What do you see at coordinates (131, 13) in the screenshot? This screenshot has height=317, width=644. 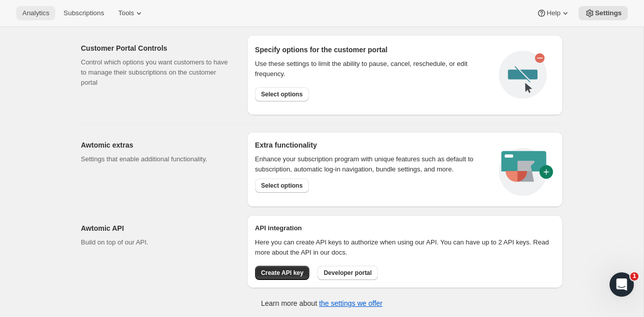 I see `button: Tools` at bounding box center [131, 13].